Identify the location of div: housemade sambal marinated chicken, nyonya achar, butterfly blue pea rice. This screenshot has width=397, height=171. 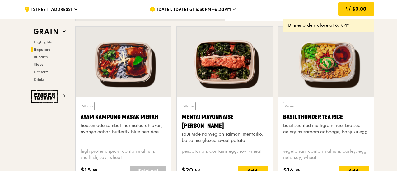
(123, 129).